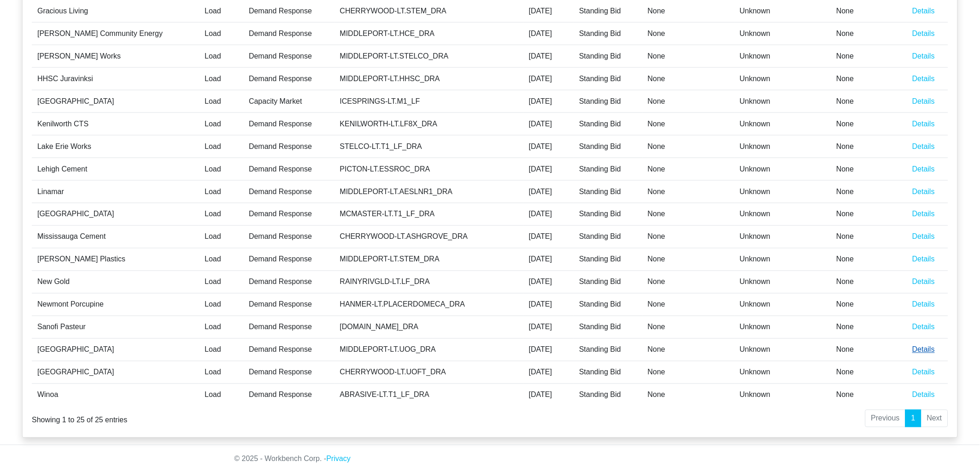 The height and width of the screenshot is (473, 980). I want to click on a: Privacy, so click(339, 459).